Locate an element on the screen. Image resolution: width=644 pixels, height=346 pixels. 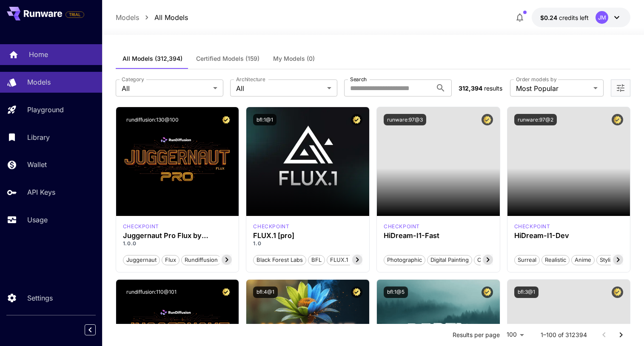
button: juggernaut is located at coordinates (141, 260).